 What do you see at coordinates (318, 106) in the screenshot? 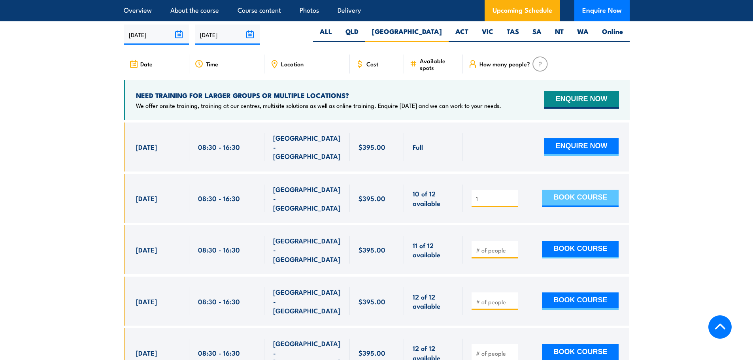
I see `p: We offer onsite training, training at our centres, multisite solutions as well as online training...` at bounding box center [318, 106].